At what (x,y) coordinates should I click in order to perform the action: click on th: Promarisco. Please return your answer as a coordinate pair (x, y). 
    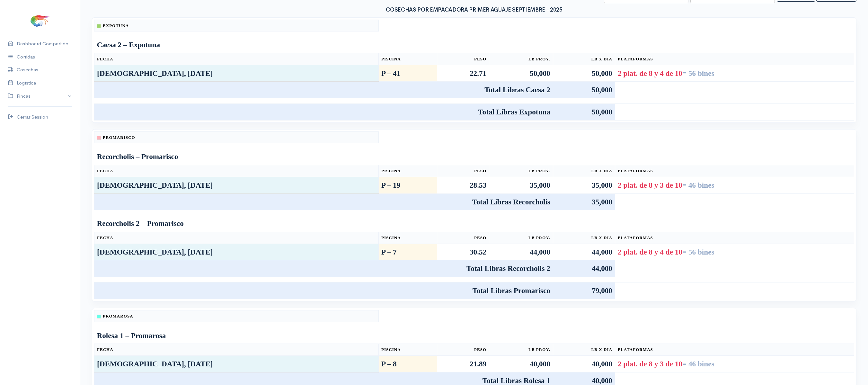
    Looking at the image, I should click on (237, 137).